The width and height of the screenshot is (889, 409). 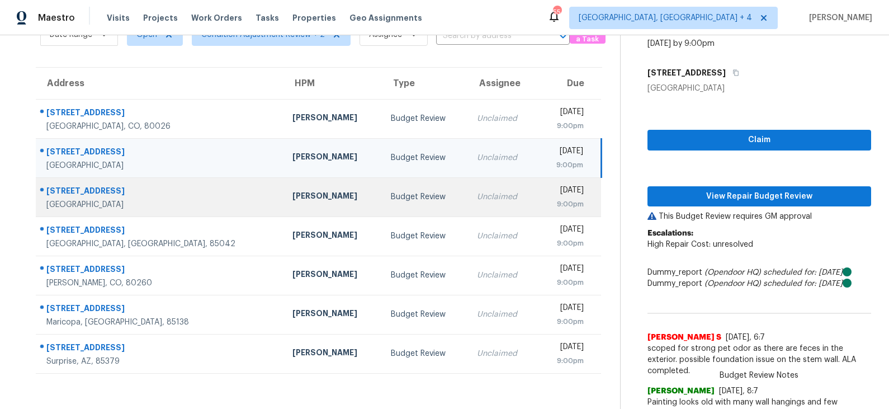 What do you see at coordinates (563, 36) in the screenshot?
I see `button: Open` at bounding box center [563, 36].